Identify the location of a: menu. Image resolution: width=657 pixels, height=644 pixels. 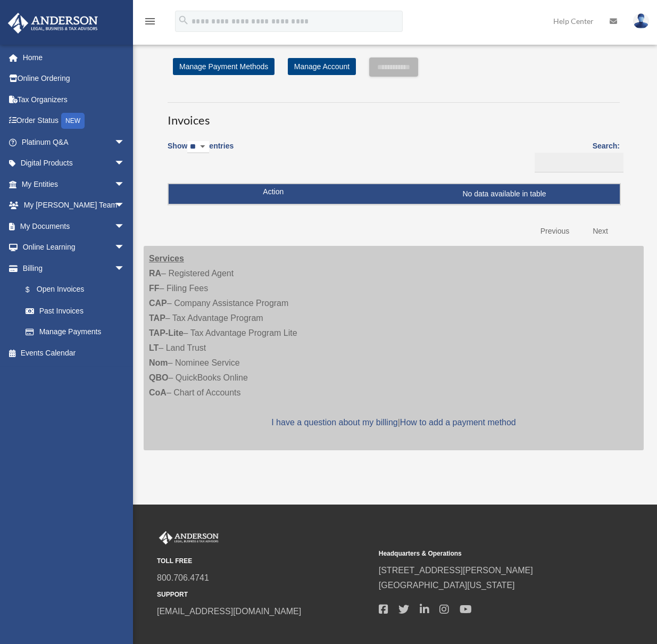
(150, 23).